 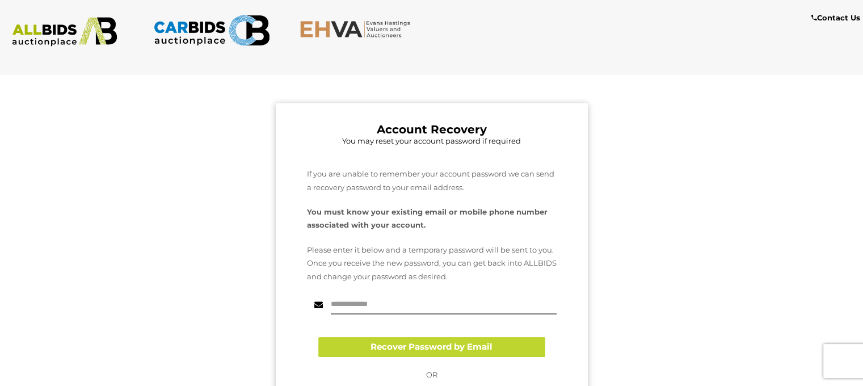 What do you see at coordinates (432, 375) in the screenshot?
I see `p: OR` at bounding box center [432, 375].